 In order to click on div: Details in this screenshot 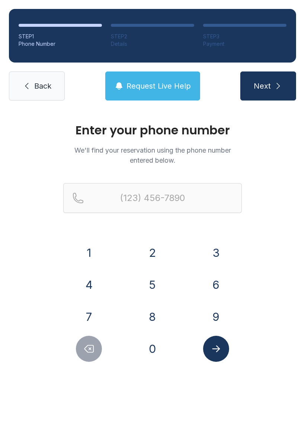, I will do `click(153, 44)`.